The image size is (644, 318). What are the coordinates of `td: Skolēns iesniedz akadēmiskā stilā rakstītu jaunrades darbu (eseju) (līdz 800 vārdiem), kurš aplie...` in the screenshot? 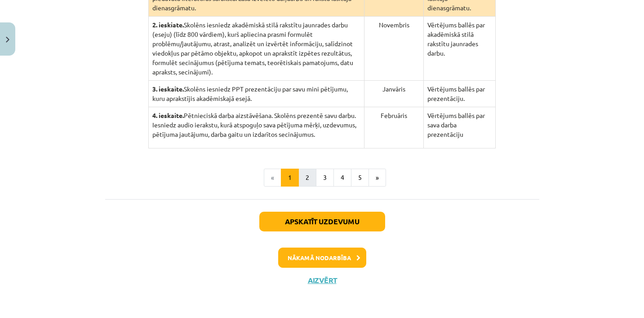 It's located at (257, 49).